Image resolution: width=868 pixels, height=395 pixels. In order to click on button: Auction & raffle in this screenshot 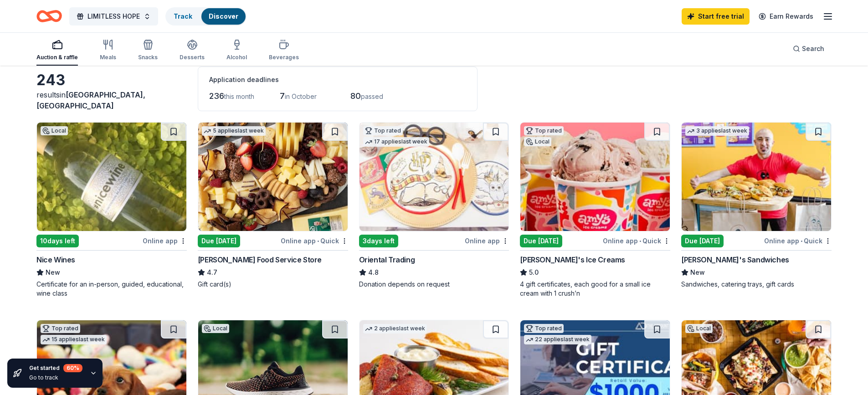, I will do `click(57, 51)`.